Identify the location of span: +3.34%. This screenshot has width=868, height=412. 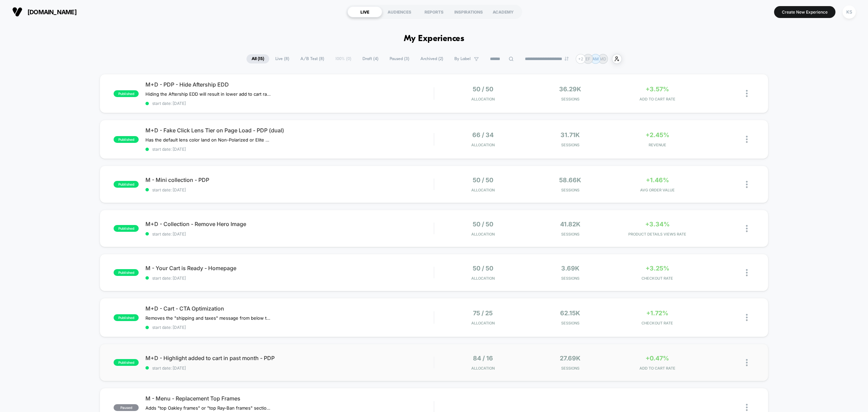
(657, 224).